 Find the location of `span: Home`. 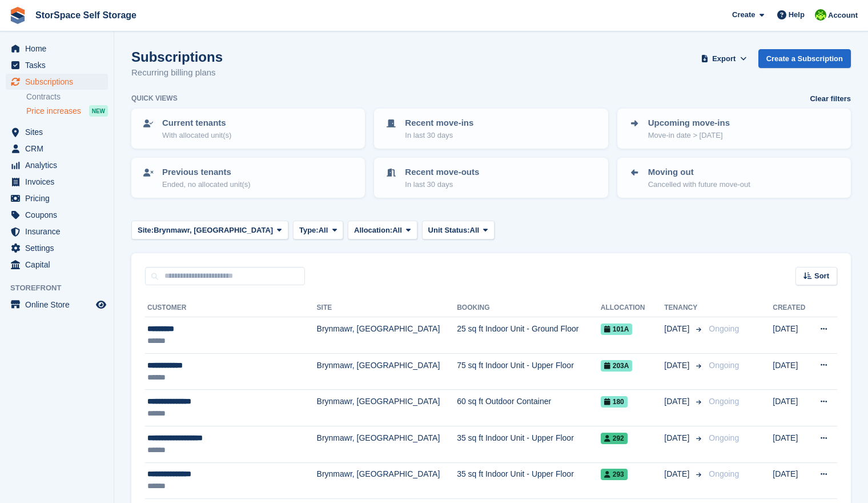

span: Home is located at coordinates (59, 48).